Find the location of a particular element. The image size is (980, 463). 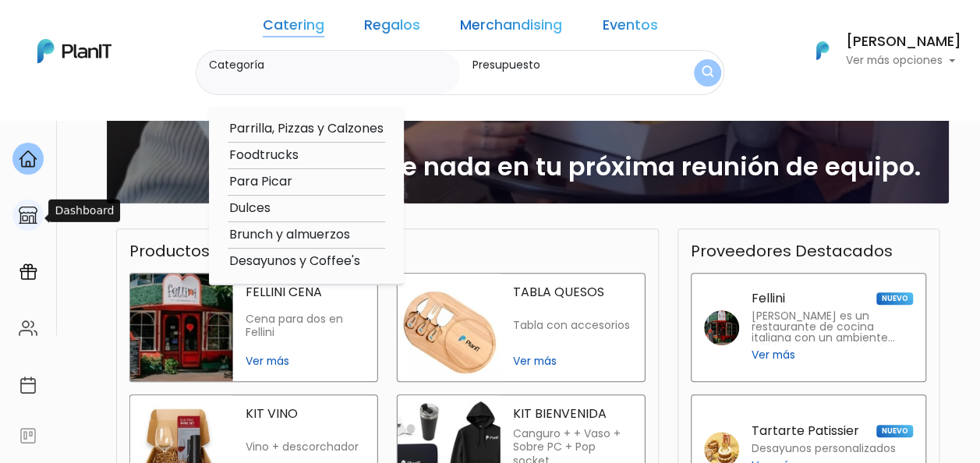

img: home-e721727adea9d79c4d83392d1f703f7f8bce08238fde08b1acbfd93340b81755.svg is located at coordinates (28, 159).